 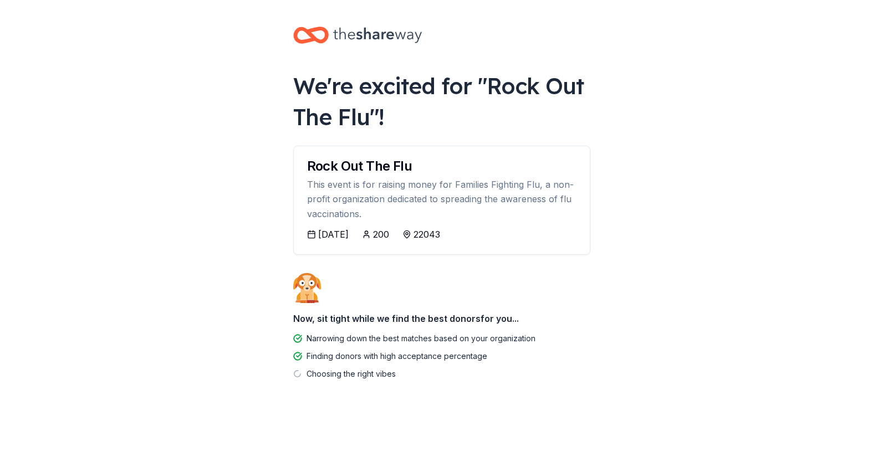 What do you see at coordinates (351, 374) in the screenshot?
I see `div: Choosing the right vibes` at bounding box center [351, 374].